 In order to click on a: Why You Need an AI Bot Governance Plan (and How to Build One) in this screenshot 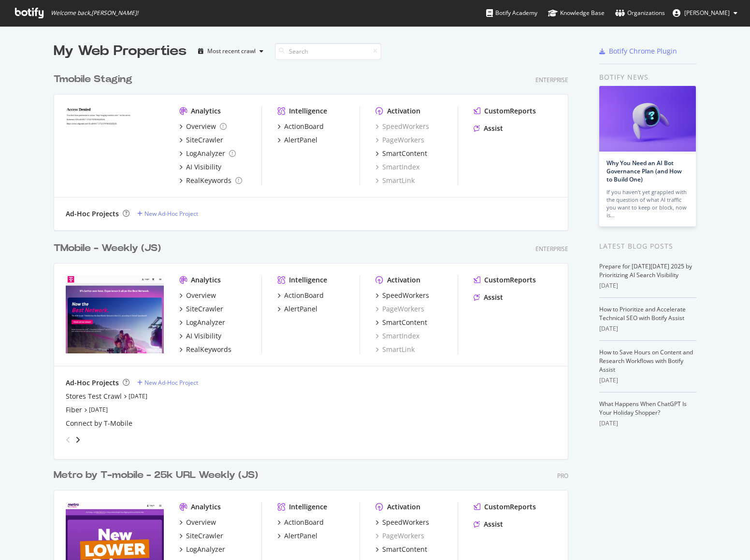, I will do `click(644, 171)`.